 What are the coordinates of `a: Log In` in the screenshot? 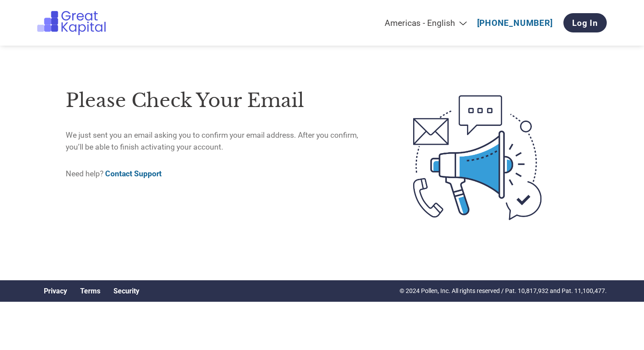 It's located at (585, 23).